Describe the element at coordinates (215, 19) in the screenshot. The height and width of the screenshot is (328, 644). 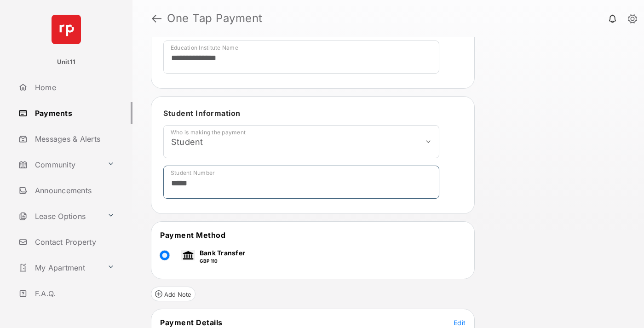
I see `strong: One Tap Payment` at that location.